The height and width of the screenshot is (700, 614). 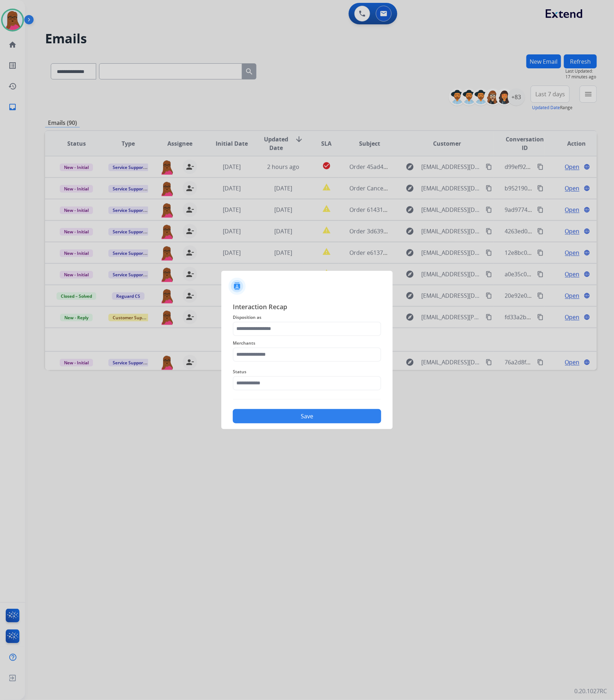 I want to click on span: Interaction Recap, so click(x=307, y=308).